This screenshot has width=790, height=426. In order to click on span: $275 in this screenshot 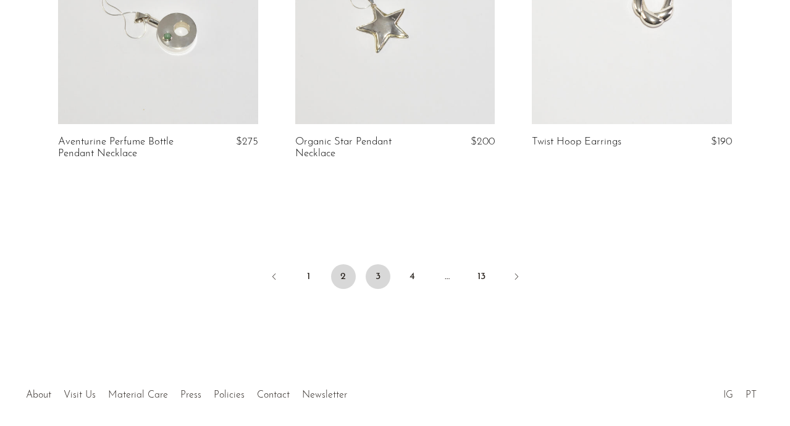, I will do `click(247, 141)`.